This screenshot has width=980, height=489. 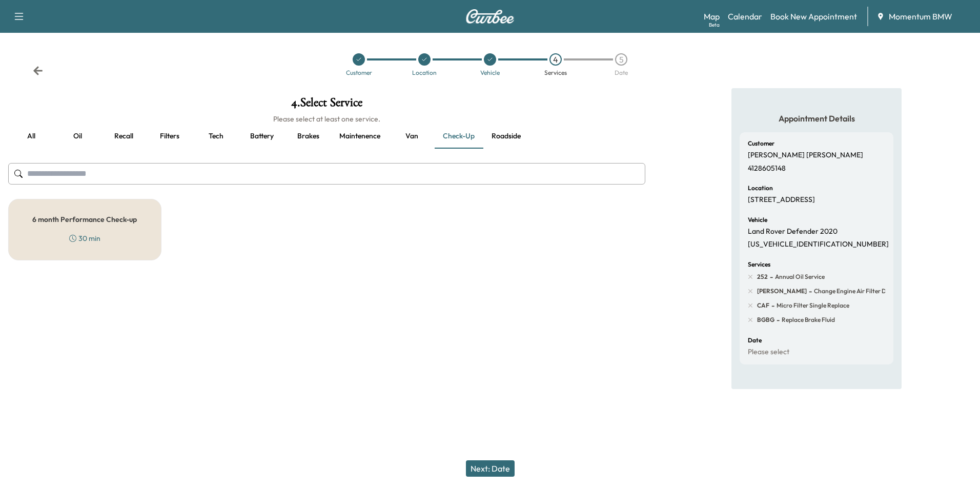 What do you see at coordinates (807, 320) in the screenshot?
I see `span: Replace Brake Fluid` at bounding box center [807, 320].